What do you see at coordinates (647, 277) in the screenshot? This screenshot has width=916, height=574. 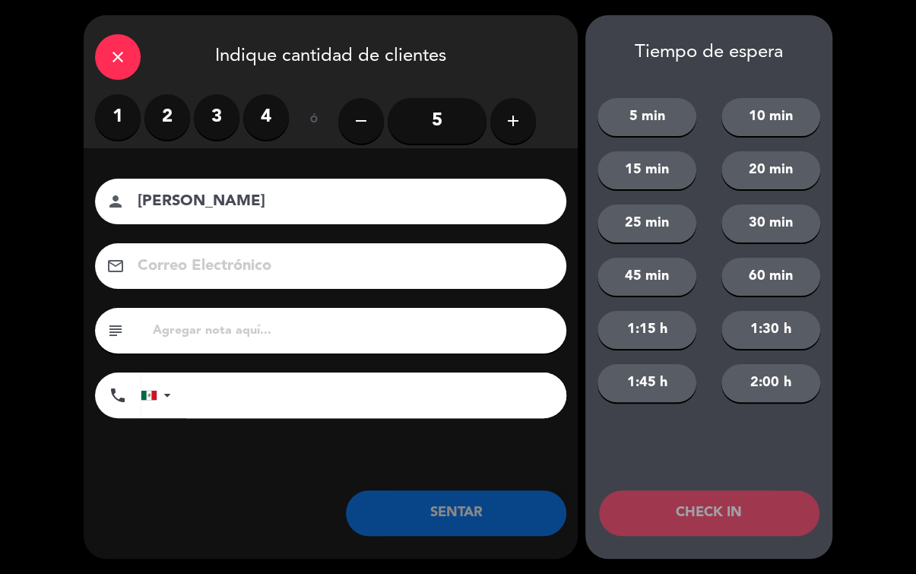 I see `button: 45 min` at bounding box center [647, 277].